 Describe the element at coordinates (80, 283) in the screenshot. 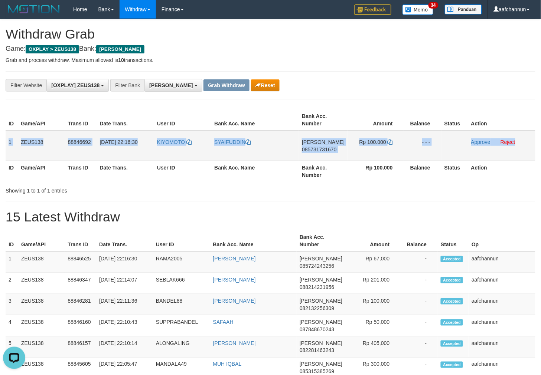

I see `td: 88846347` at that location.